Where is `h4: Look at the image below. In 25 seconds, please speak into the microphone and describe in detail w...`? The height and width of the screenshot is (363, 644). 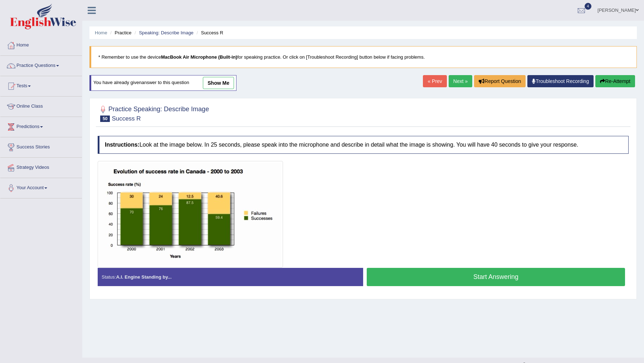 h4: Look at the image below. In 25 seconds, please speak into the microphone and describe in detail w... is located at coordinates (363, 145).